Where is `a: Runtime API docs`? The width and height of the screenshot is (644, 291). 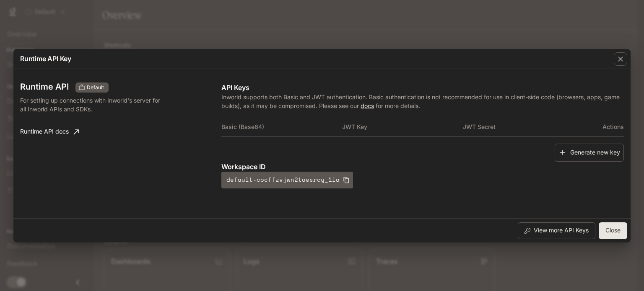
a: Runtime API docs is located at coordinates (50, 132).